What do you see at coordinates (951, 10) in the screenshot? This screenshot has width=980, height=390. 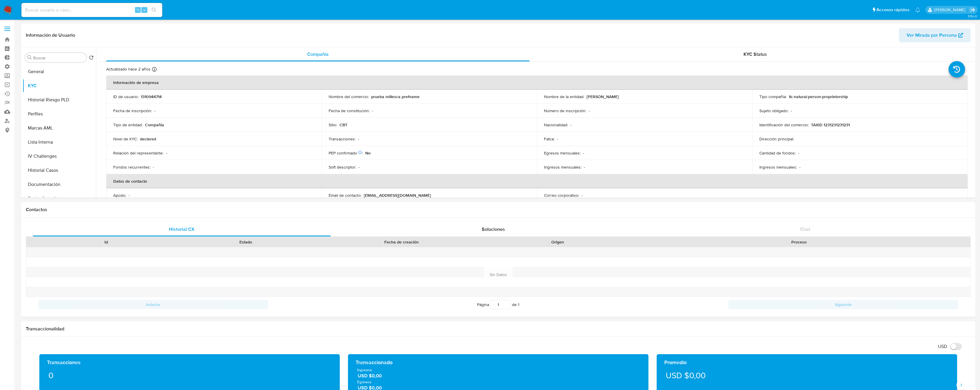 I see `p: federico.luaces@mercadolibre.com` at bounding box center [951, 10].